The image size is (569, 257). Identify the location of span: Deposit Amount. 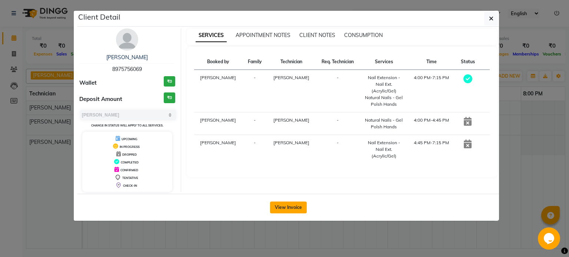
(101, 99).